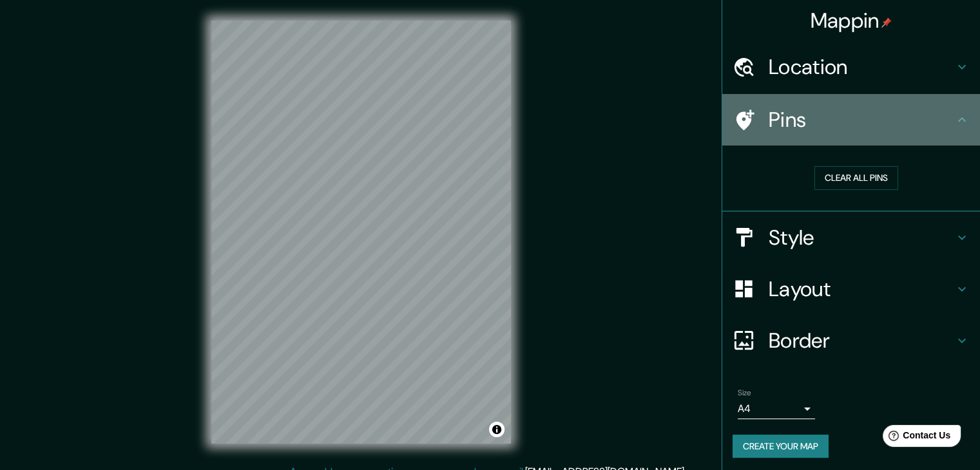 Image resolution: width=980 pixels, height=470 pixels. Describe the element at coordinates (862, 120) in the screenshot. I see `h4: Pins` at that location.